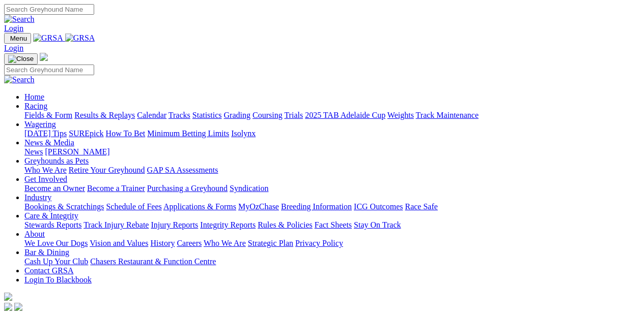 This screenshot has height=317, width=644. What do you see at coordinates (332, 243) in the screenshot?
I see `div: About` at bounding box center [332, 243].